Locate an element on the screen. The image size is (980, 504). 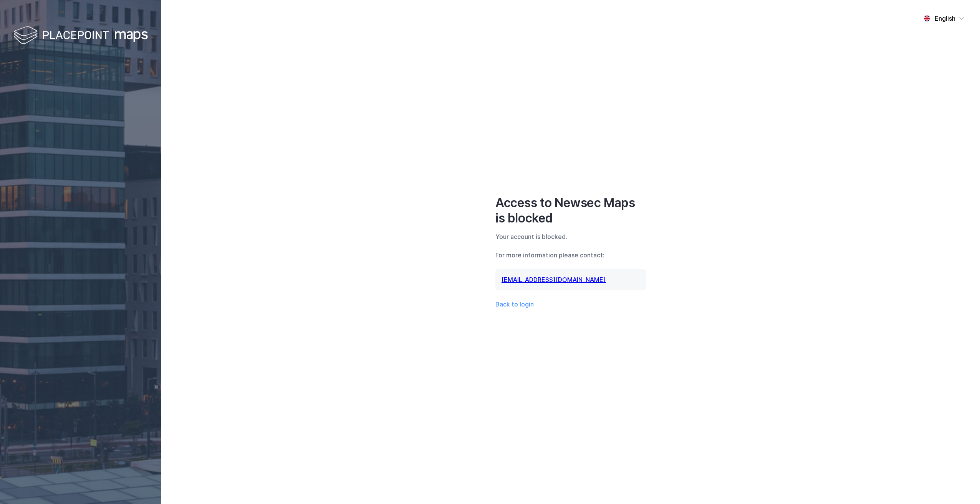
div: For more information please contact: is located at coordinates (571, 255).